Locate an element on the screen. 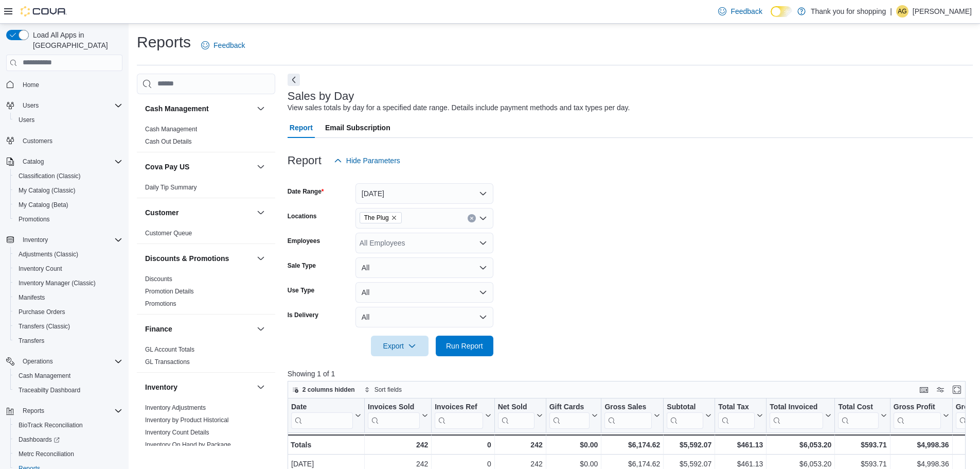  button: All is located at coordinates (424, 317).